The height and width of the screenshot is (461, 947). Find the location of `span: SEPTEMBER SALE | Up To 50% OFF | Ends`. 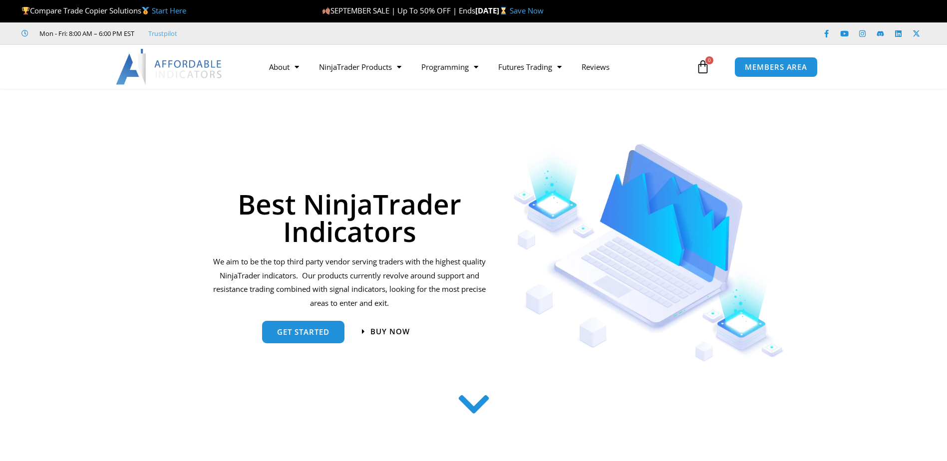

span: SEPTEMBER SALE | Up To 50% OFF | Ends is located at coordinates (399, 10).